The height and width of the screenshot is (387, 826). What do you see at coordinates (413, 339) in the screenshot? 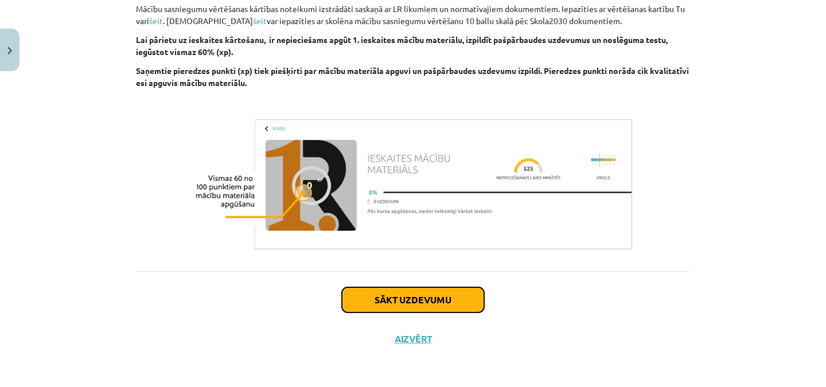
I see `button: Aizvērt` at bounding box center [413, 339].